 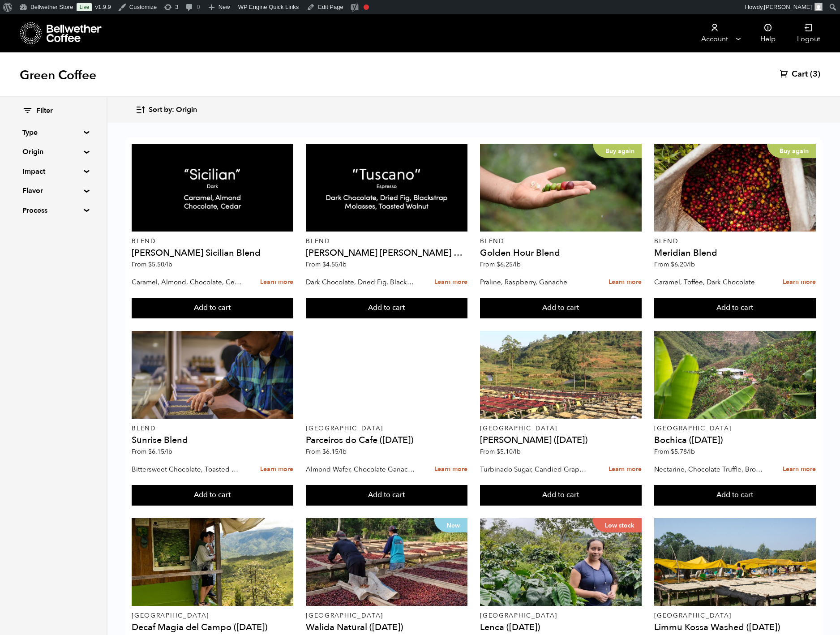 I want to click on summary: Type, so click(x=53, y=132).